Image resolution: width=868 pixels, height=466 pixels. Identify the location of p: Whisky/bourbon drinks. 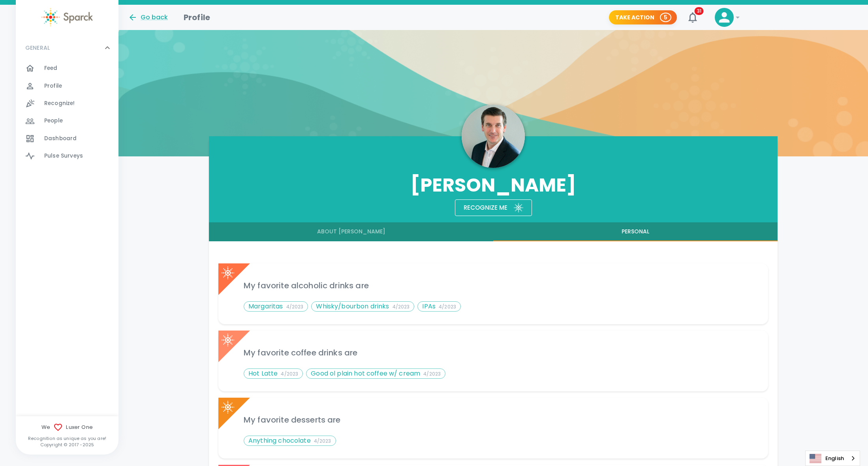
(363, 306).